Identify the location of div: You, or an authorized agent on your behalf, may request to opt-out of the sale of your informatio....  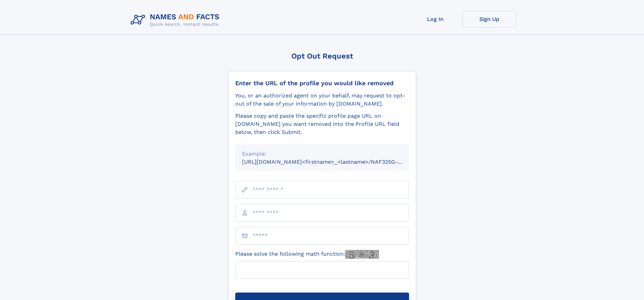
(322, 100).